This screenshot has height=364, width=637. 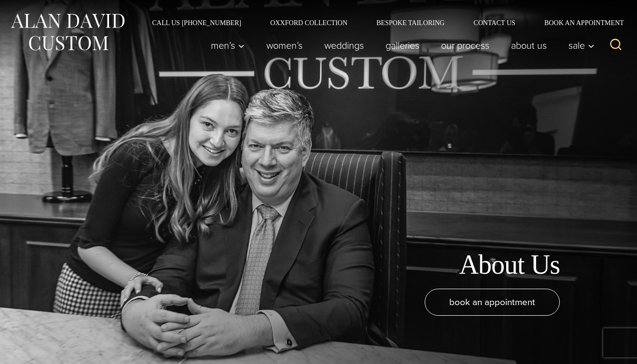 I want to click on button: View Search Form, so click(x=616, y=45).